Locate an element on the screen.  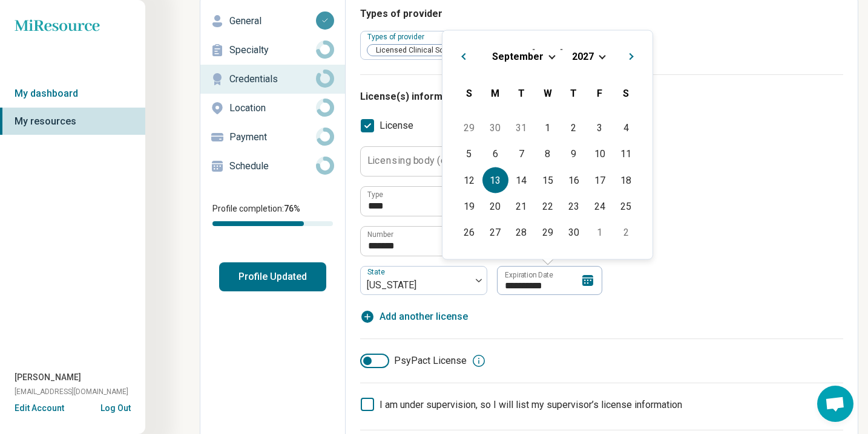
div: Choose Monday, September 13th, 2027 is located at coordinates (495, 179).